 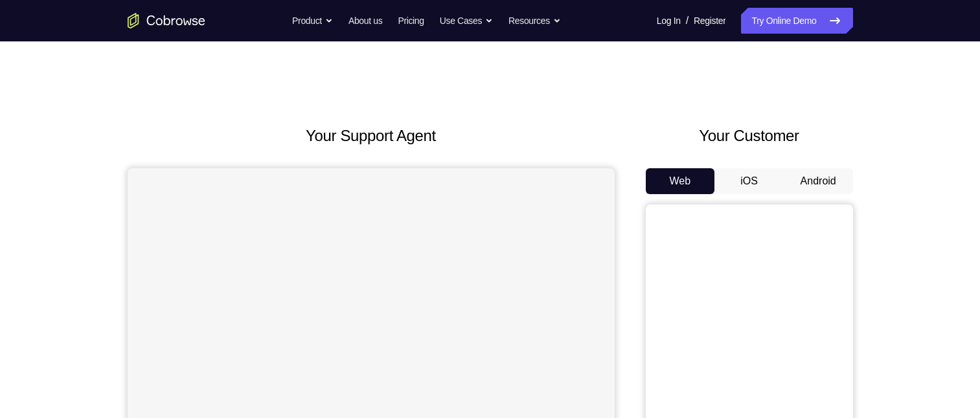 I want to click on button: Android, so click(x=818, y=182).